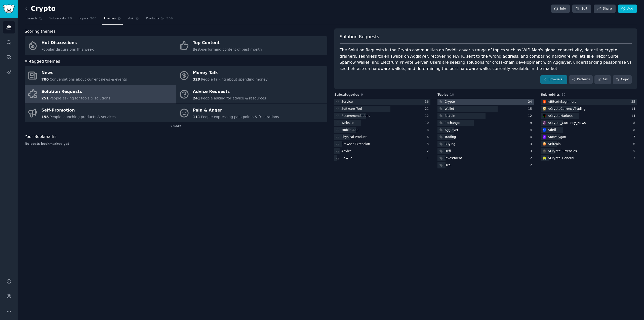 This screenshot has width=644, height=320. I want to click on a: Browse all, so click(554, 79).